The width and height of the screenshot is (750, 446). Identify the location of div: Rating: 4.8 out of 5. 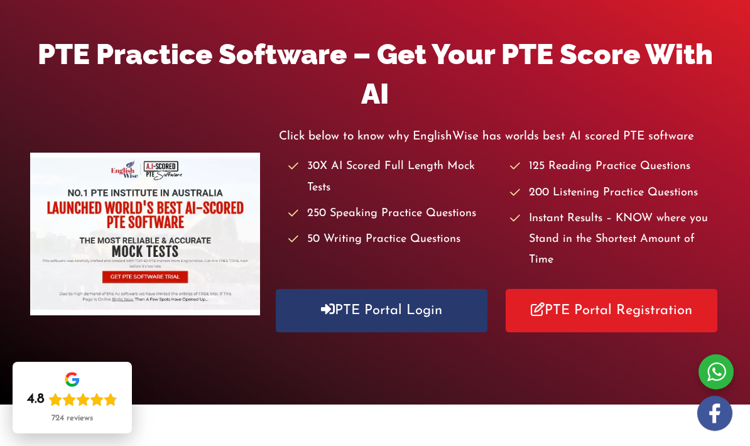
(72, 400).